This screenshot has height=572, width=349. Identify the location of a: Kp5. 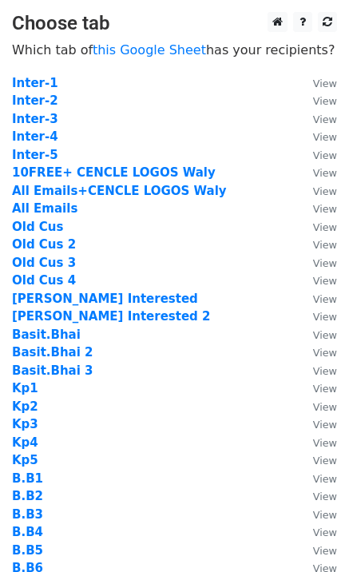
(25, 460).